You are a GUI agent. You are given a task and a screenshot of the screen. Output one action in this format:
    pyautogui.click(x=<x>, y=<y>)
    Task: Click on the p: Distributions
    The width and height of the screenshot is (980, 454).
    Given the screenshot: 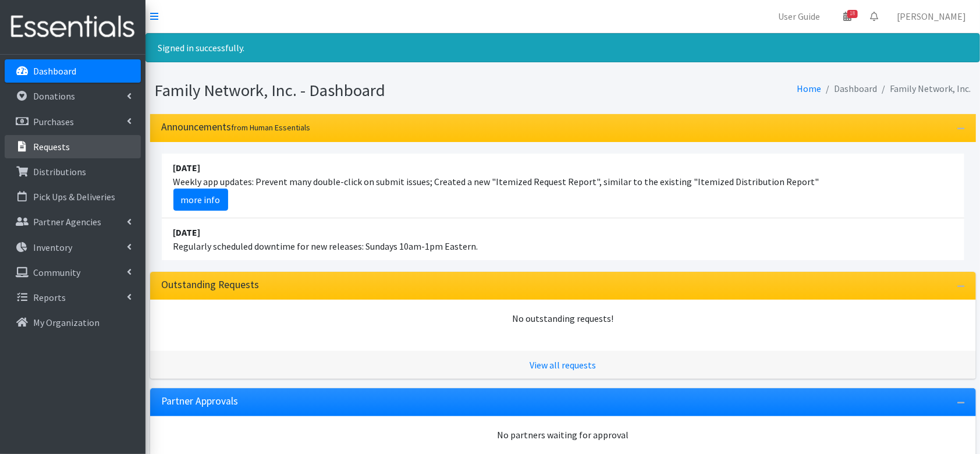 What is the action you would take?
    pyautogui.click(x=59, y=171)
    